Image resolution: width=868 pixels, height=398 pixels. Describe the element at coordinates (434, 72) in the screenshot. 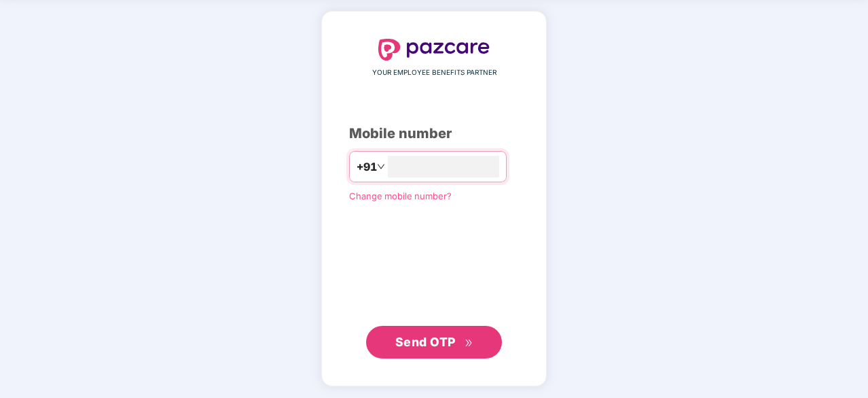

I see `span: YOUR EMPLOYEE BENEFITS PARTNER` at that location.